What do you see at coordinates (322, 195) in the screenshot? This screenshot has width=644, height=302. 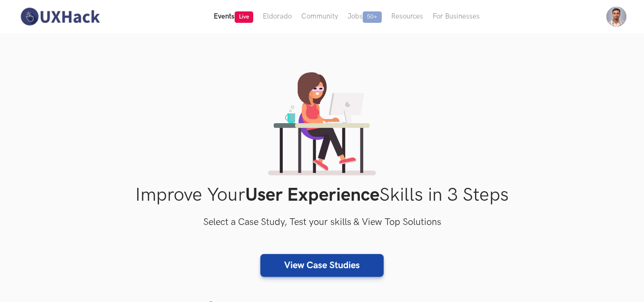 I see `h1: Improve Your Skills in 3 Steps` at bounding box center [322, 195].